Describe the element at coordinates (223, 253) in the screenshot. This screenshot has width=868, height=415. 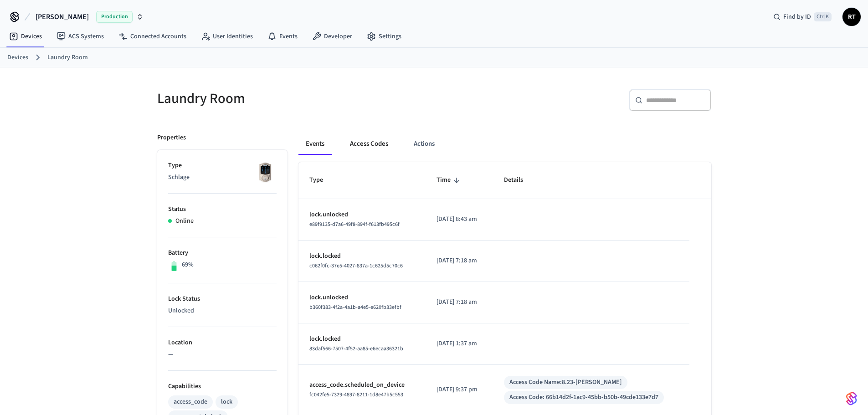
I see `p: Battery` at that location.